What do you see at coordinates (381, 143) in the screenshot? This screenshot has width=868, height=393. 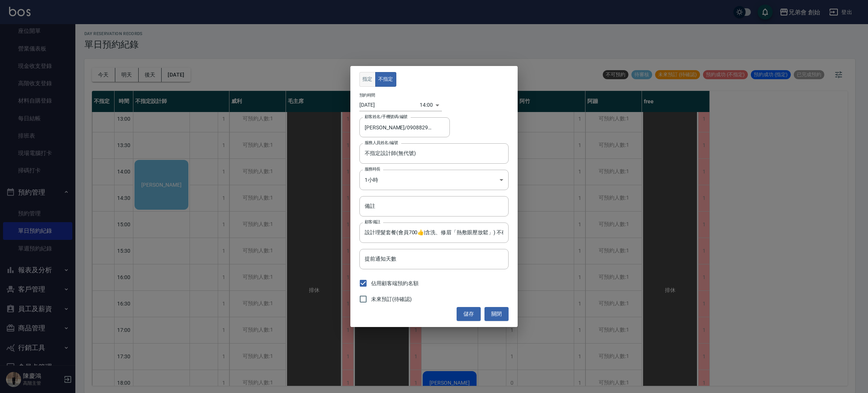 I see `label: 服務人員姓名/編號` at bounding box center [381, 143].